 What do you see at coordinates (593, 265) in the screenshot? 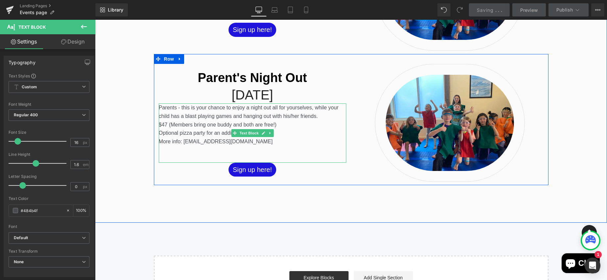
I see `div: Open Intercom Messenger` at bounding box center [593, 265].